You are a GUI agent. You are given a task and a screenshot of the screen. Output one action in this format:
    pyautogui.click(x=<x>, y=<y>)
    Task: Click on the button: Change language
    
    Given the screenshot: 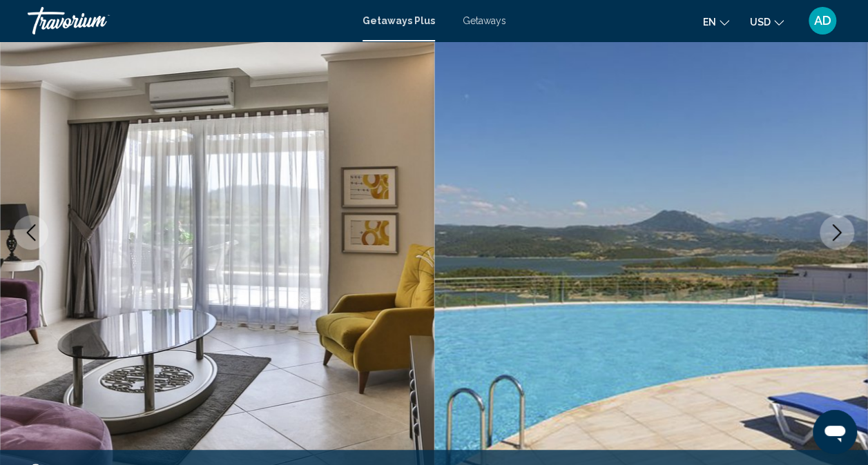 What is the action you would take?
    pyautogui.click(x=716, y=22)
    